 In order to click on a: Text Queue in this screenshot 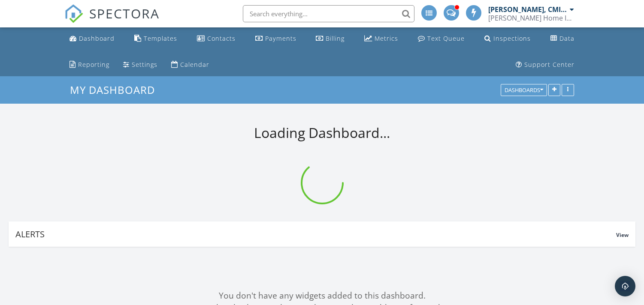, I will do `click(441, 39)`.